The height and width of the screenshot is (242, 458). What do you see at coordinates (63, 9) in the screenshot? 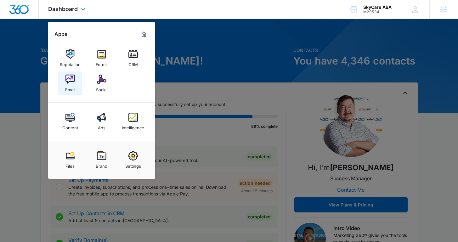
I see `span: Dashboard` at bounding box center [63, 9].